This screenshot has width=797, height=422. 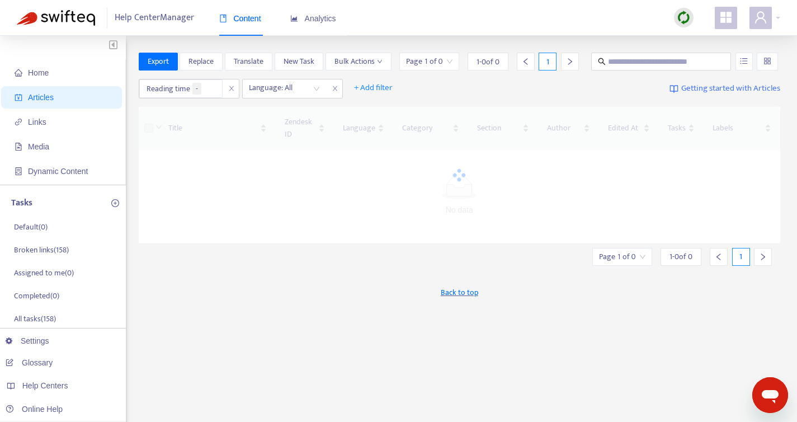 What do you see at coordinates (248, 62) in the screenshot?
I see `span: Translate` at bounding box center [248, 62].